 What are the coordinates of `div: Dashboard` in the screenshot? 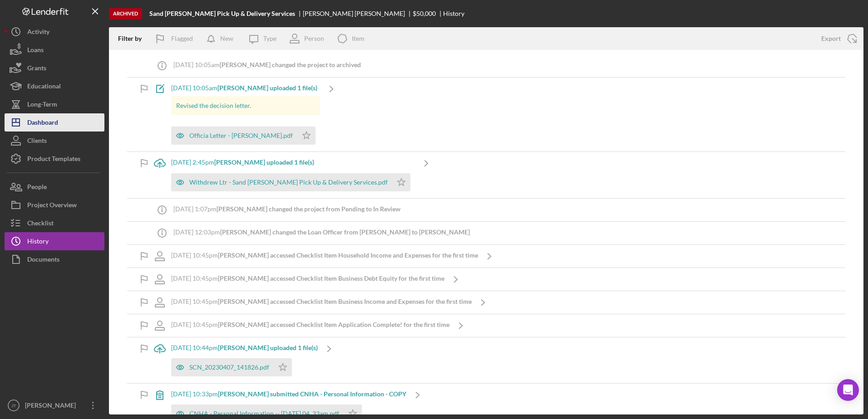 It's located at (43, 123).